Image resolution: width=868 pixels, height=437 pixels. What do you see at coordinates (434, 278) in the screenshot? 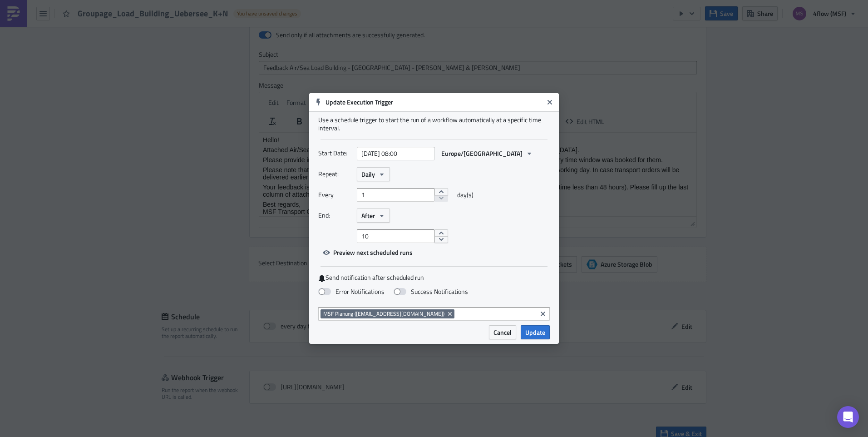
I see `label: Send notification after scheduled run` at bounding box center [434, 278].